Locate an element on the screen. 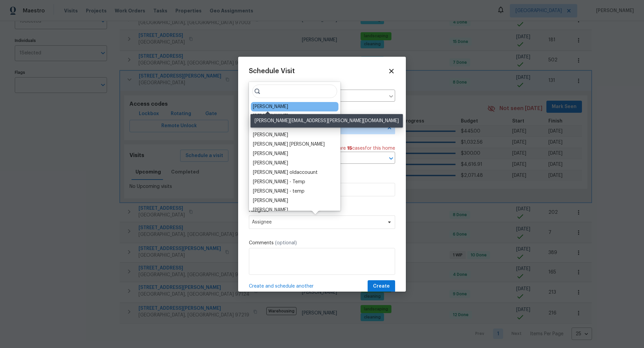 This screenshot has width=644, height=348. button: Create is located at coordinates (382, 286).